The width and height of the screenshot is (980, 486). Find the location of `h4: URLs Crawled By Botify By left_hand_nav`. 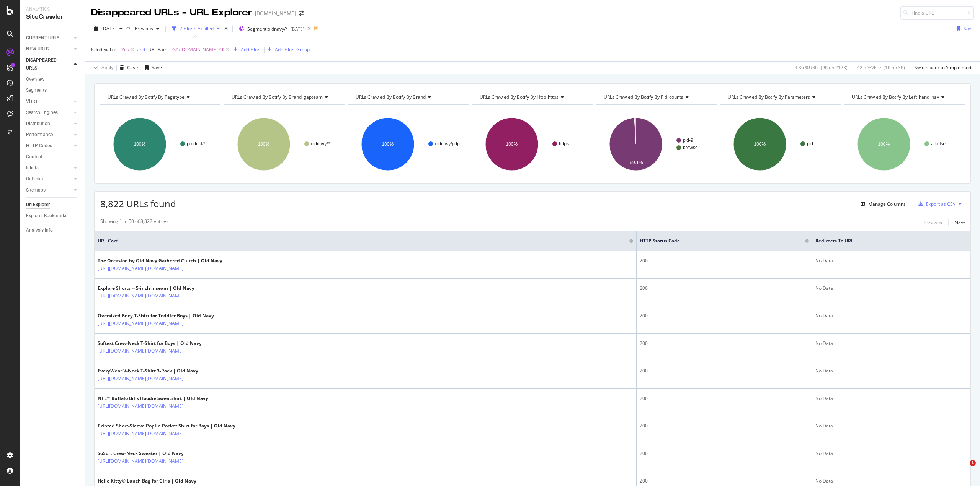

h4: URLs Crawled By Botify By left_hand_nav is located at coordinates (904, 97).